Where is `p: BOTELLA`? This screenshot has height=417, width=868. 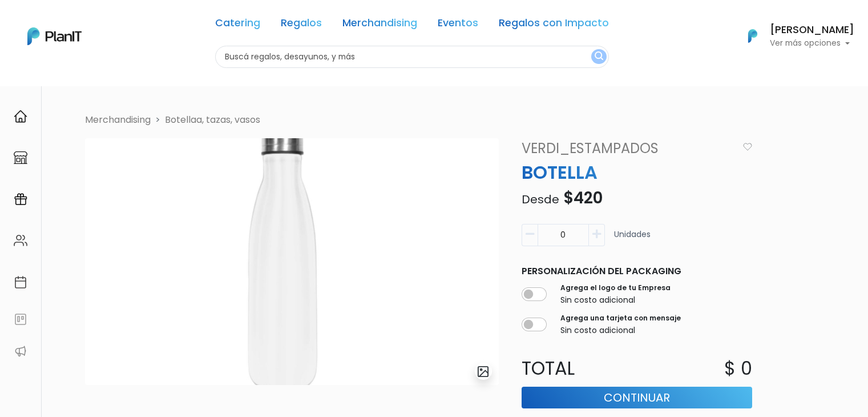
p: BOTELLA is located at coordinates (637, 172).